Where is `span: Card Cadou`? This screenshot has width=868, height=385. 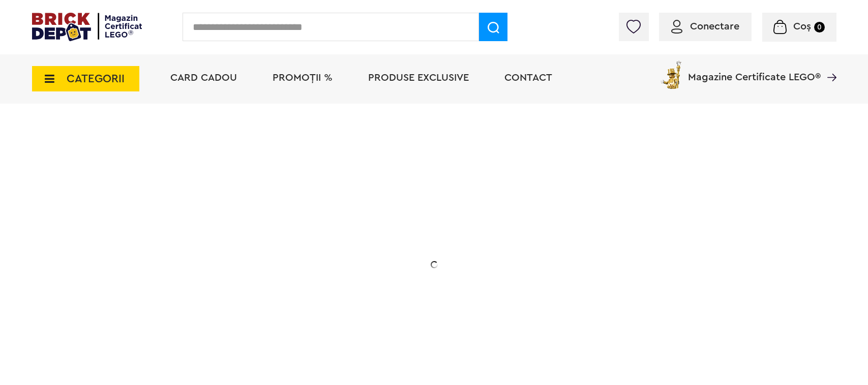
span: Card Cadou is located at coordinates (204, 78).